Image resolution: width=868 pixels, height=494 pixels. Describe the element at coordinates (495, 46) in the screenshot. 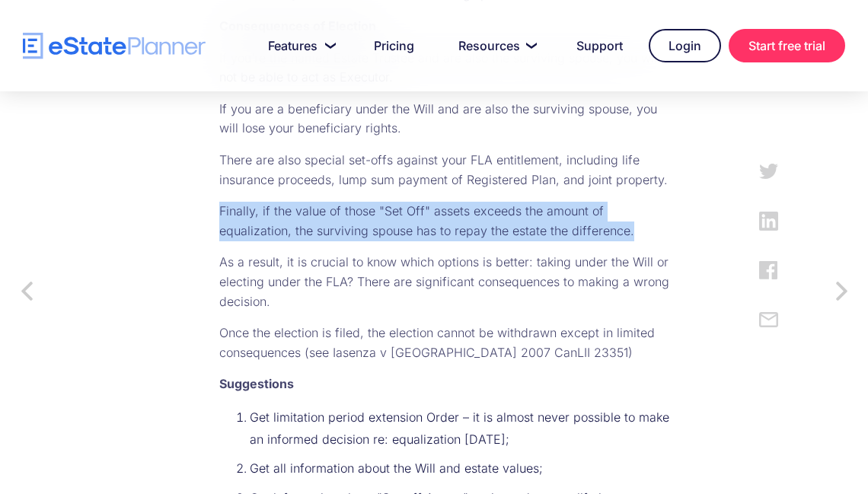

I see `a: Resources` at that location.